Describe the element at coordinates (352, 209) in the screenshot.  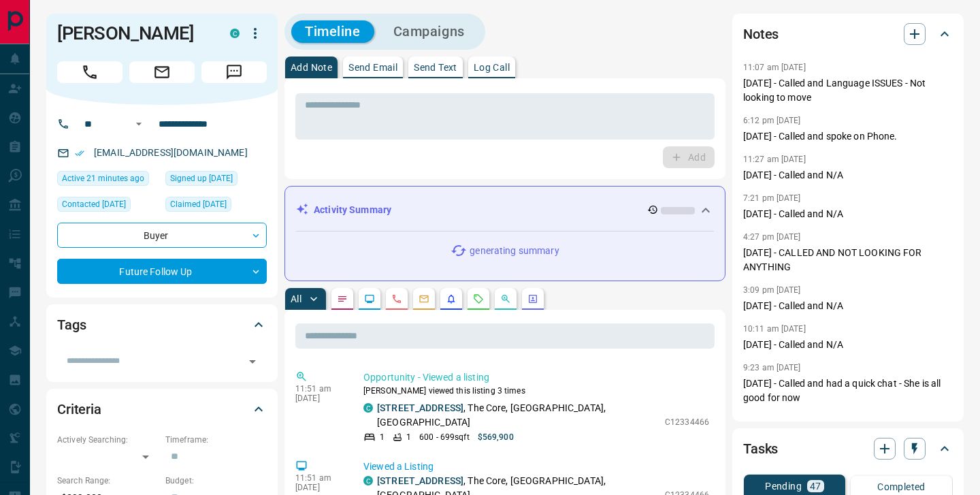
I see `p: Activity Summary` at that location.